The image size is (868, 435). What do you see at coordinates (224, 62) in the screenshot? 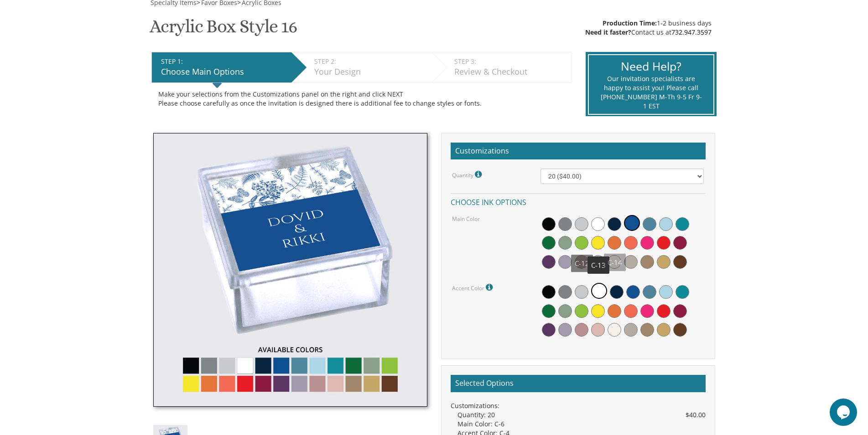
I see `div: STEP 1:` at bounding box center [224, 62].